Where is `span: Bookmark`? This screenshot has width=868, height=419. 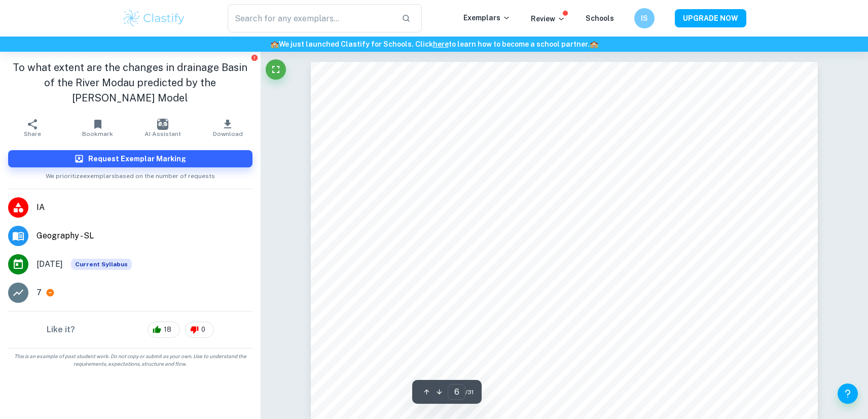
span: Bookmark is located at coordinates (97, 134).